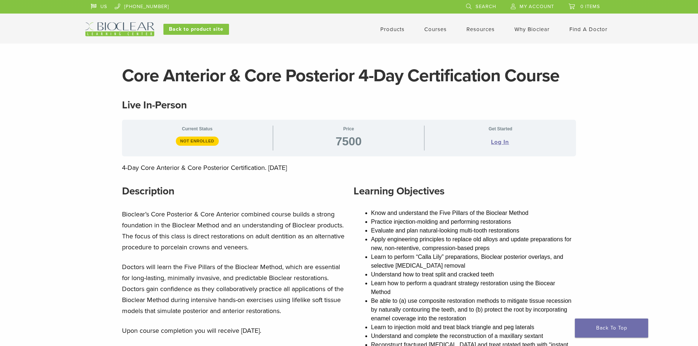 The width and height of the screenshot is (698, 346). I want to click on a: Resources, so click(480, 29).